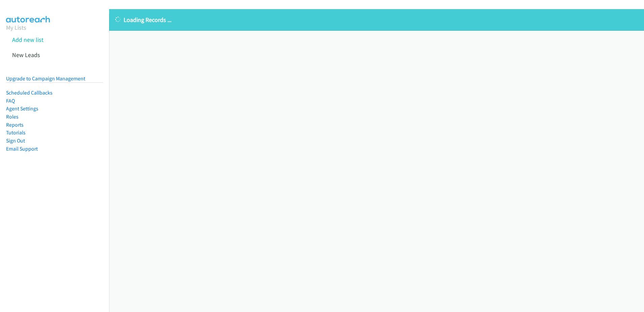 The width and height of the screenshot is (644, 312). Describe the element at coordinates (22, 108) in the screenshot. I see `a: Agent Settings` at that location.